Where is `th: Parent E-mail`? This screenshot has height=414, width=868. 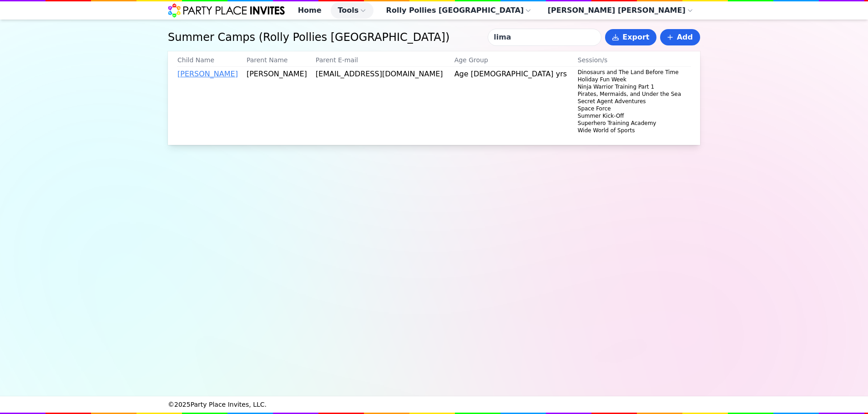 th: Parent E-mail is located at coordinates (384, 61).